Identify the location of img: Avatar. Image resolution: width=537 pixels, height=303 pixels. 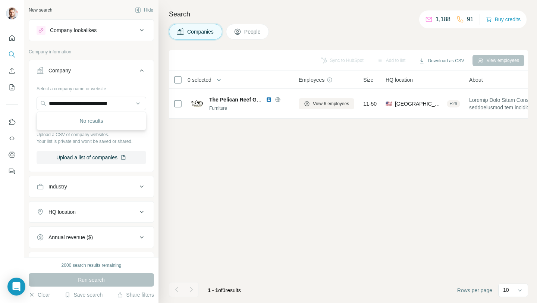
(12, 13).